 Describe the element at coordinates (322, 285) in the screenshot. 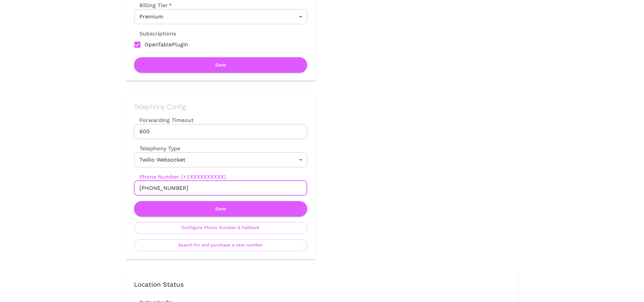

I see `h3: Location Status` at that location.